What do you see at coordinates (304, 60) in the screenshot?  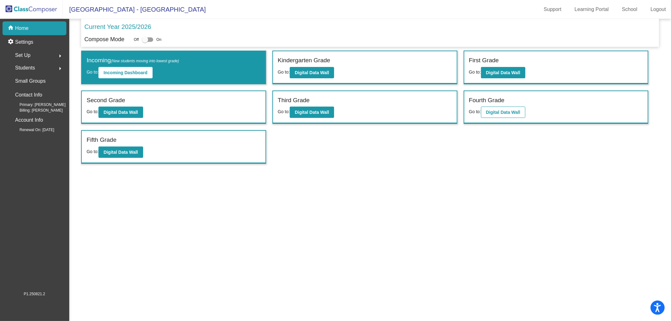 I see `label: Kindergarten Grade` at bounding box center [304, 60].